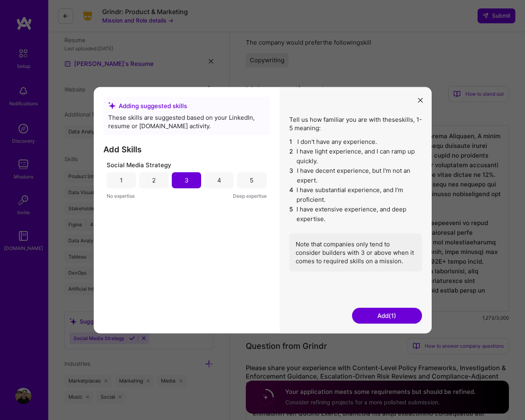 The width and height of the screenshot is (525, 420). Describe the element at coordinates (187, 150) in the screenshot. I see `h3: Add Skills` at that location.